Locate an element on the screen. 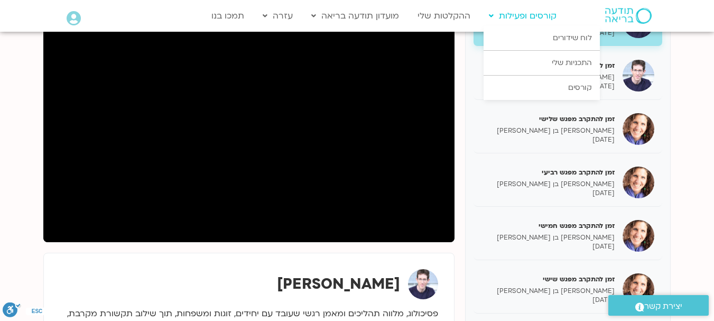 This screenshot has width=714, height=321. a: תמכו בנו is located at coordinates (228, 16).